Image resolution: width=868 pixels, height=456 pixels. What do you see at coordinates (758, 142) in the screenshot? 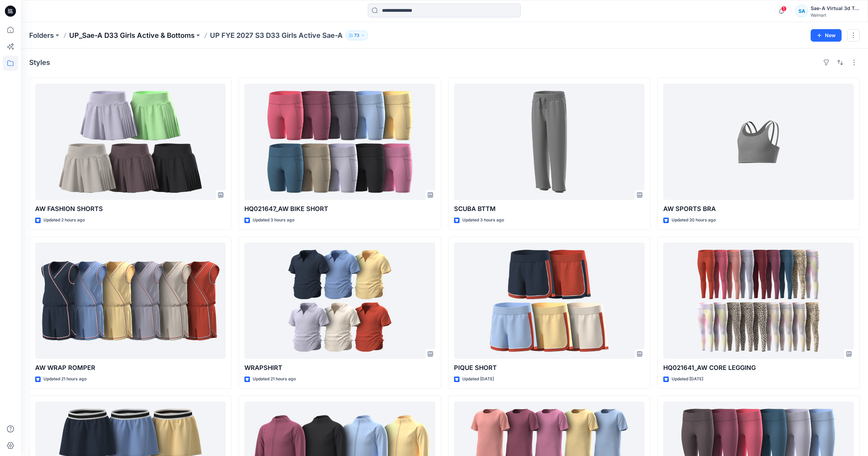
I see `a: AW SPORTS BRA` at bounding box center [758, 142].